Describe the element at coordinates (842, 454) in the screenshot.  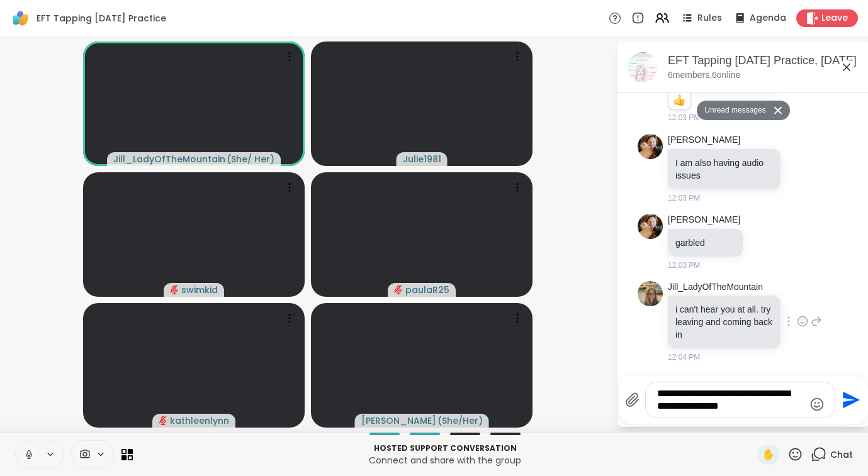
I see `span: Chat` at that location.